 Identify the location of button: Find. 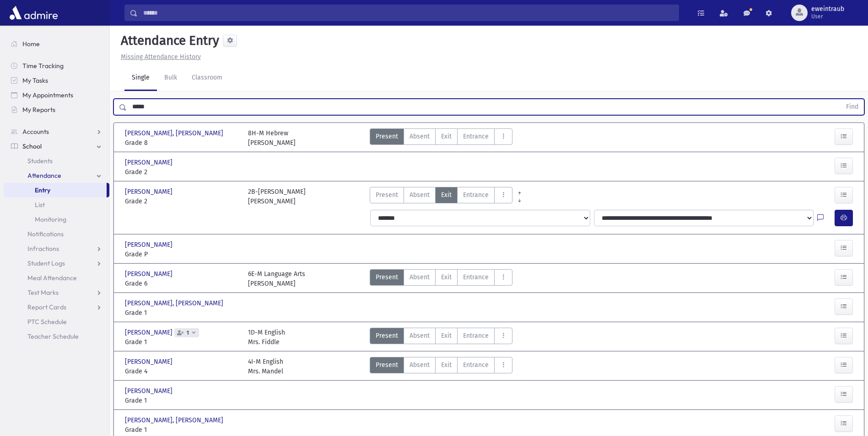
(852, 107).